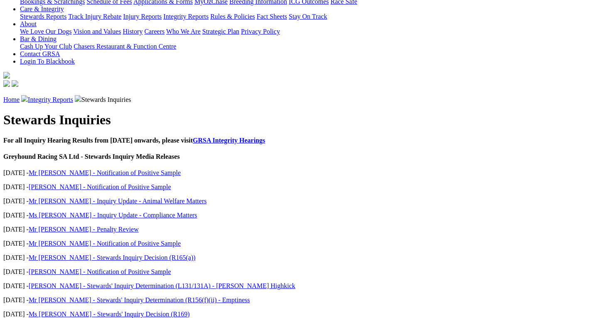  What do you see at coordinates (220, 31) in the screenshot?
I see `a: Strategic Plan` at bounding box center [220, 31].